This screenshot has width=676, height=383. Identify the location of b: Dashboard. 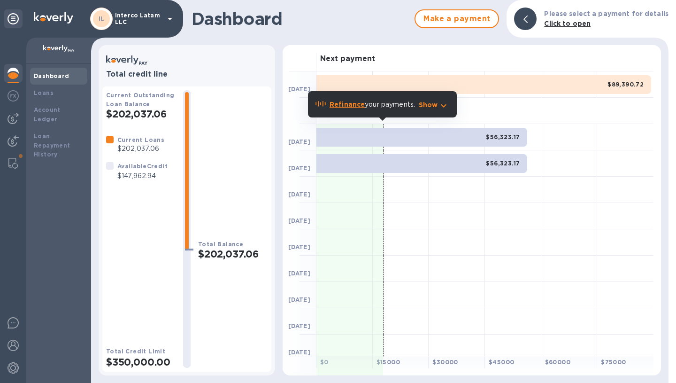
(52, 76).